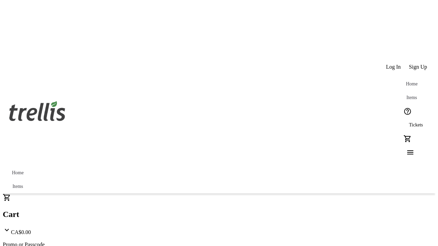 The height and width of the screenshot is (246, 438). Describe the element at coordinates (219, 215) in the screenshot. I see `h2: Cart` at that location.